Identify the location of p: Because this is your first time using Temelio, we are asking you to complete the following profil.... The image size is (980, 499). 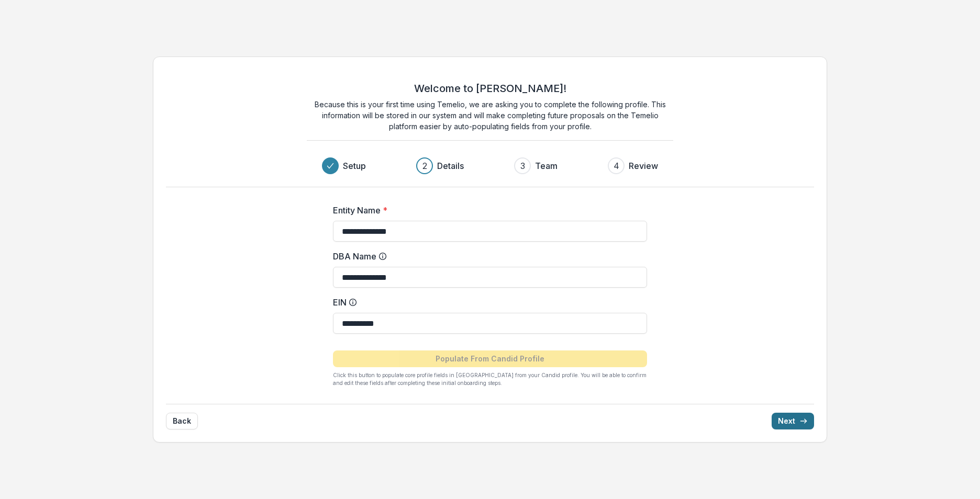
(490, 115).